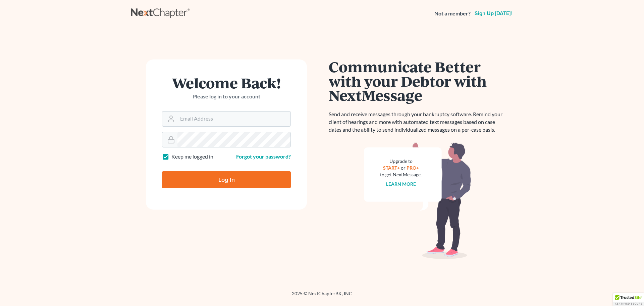 The width and height of the screenshot is (644, 306). I want to click on strong: Not a member?, so click(452, 13).